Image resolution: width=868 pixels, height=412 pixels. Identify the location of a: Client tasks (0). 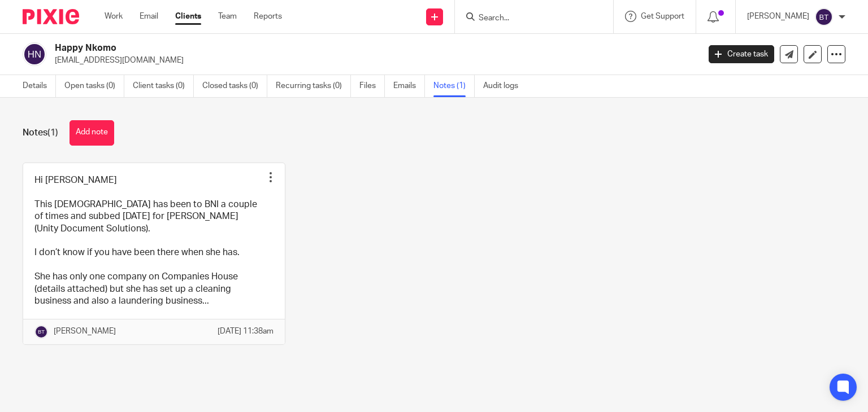
(164, 86).